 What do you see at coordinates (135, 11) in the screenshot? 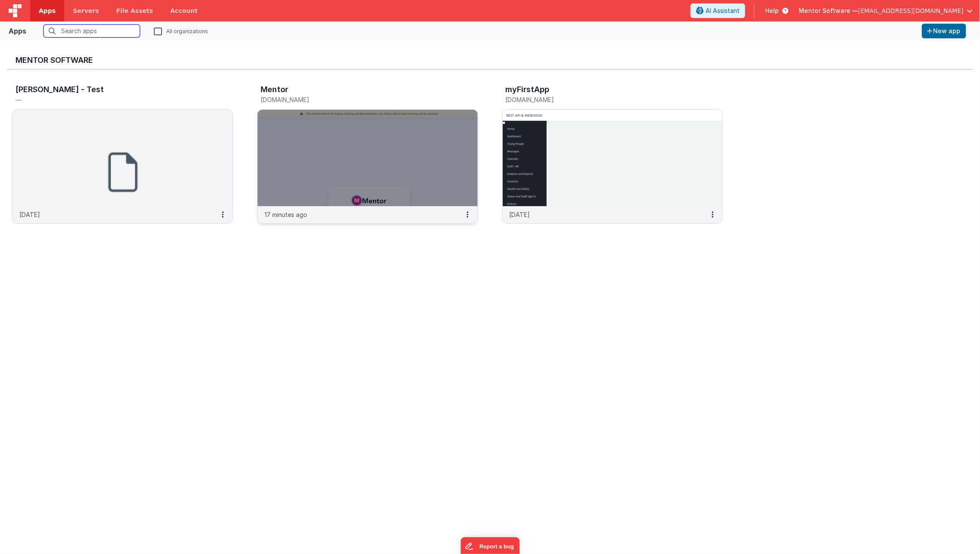
I see `span: File Assets` at bounding box center [135, 11].